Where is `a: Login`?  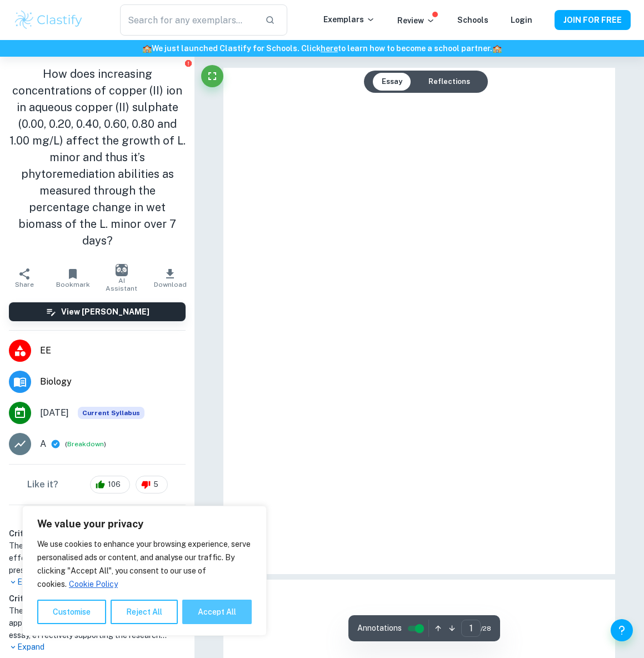
a: Login is located at coordinates (522, 20).